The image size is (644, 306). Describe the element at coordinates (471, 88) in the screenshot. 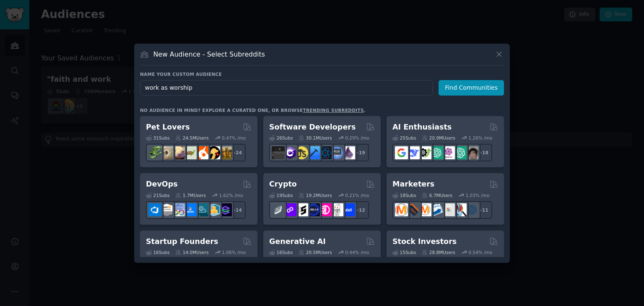

I see `button: Find Communities` at that location.